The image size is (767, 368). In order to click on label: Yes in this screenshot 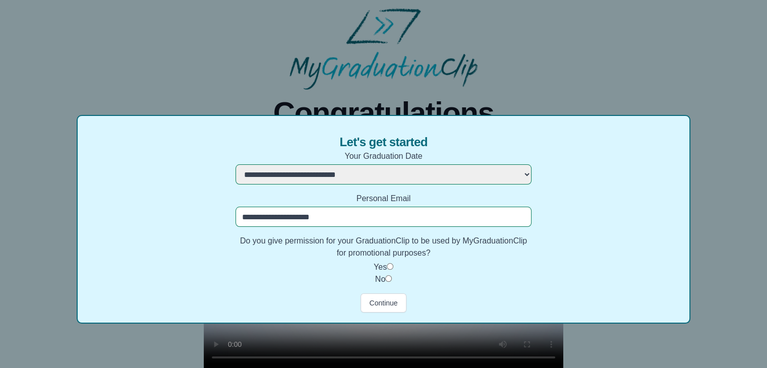, I will do `click(380, 267)`.